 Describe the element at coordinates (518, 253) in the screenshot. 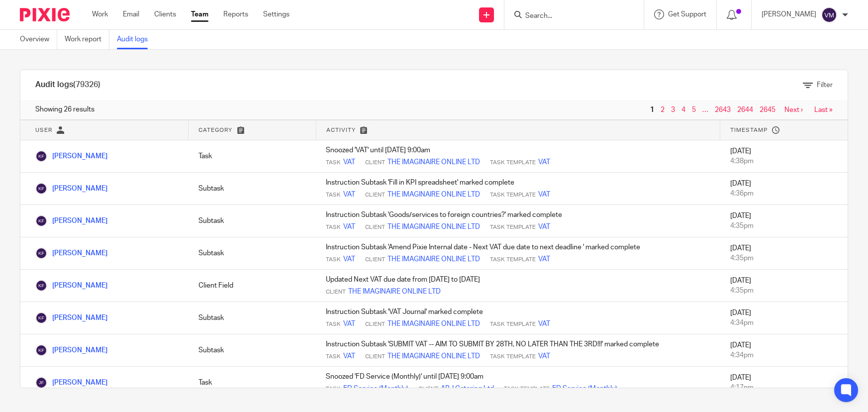

I see `td: Instruction Subtask 'Amend Pixie Internal date - Next VAT due date to next deadline ' marked comp...` at that location.